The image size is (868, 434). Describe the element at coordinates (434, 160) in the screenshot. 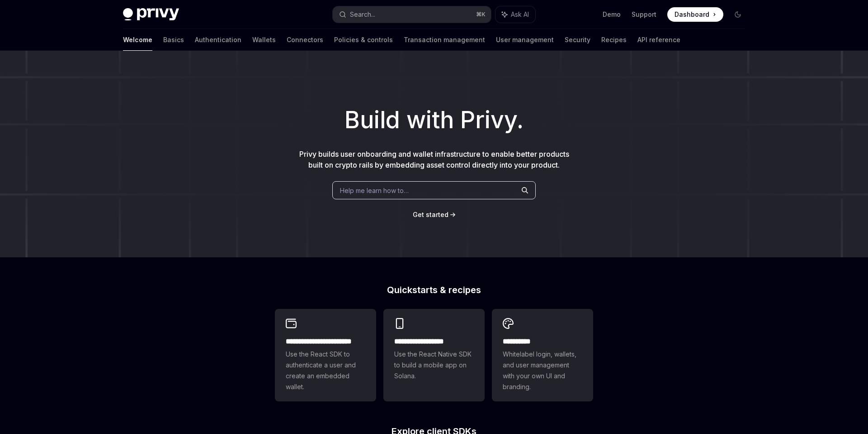

I see `span: Privy builds user onboarding and wallet infrastructure to enable better products built on crypto ...` at that location.